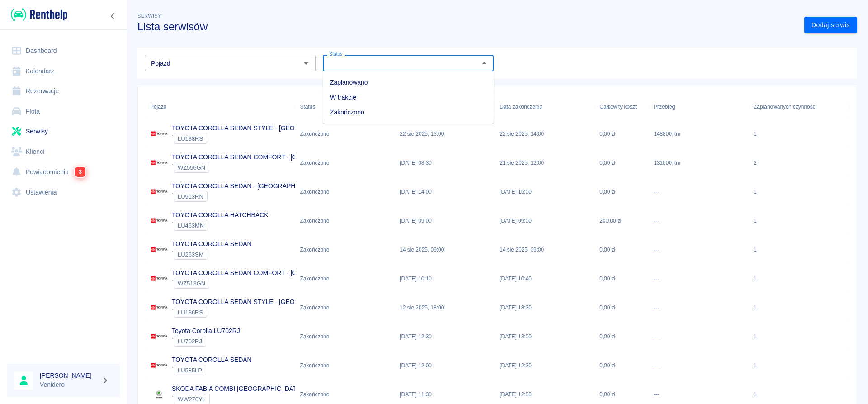 This screenshot has width=868, height=404. Describe the element at coordinates (522, 163) in the screenshot. I see `p: 21 sie 2025, 12:00` at that location.